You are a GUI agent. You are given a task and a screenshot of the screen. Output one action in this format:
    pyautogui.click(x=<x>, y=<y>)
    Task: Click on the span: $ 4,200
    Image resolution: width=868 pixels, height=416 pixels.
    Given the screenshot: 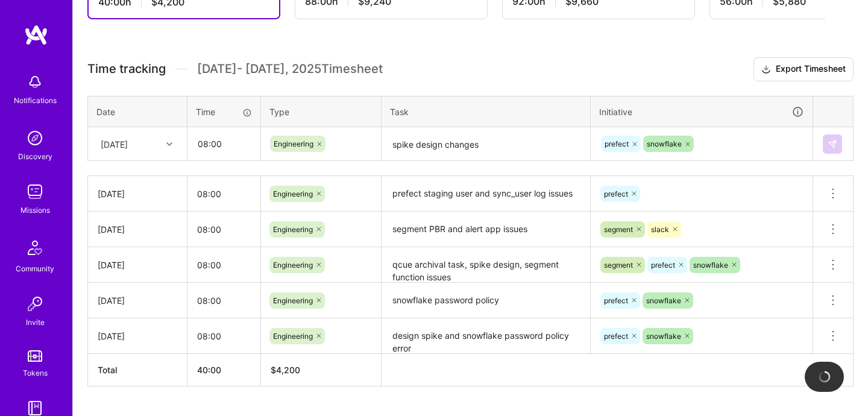 What is the action you would take?
    pyautogui.click(x=285, y=369)
    